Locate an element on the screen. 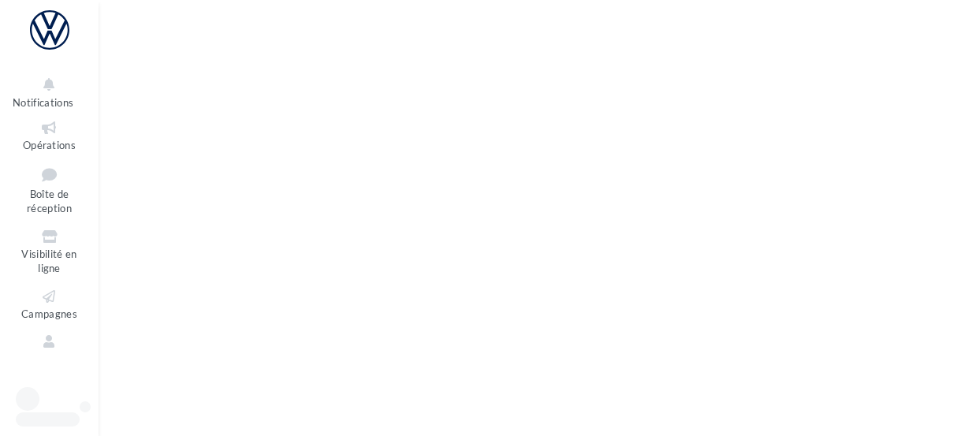  a: Contacts is located at coordinates (49, 348).